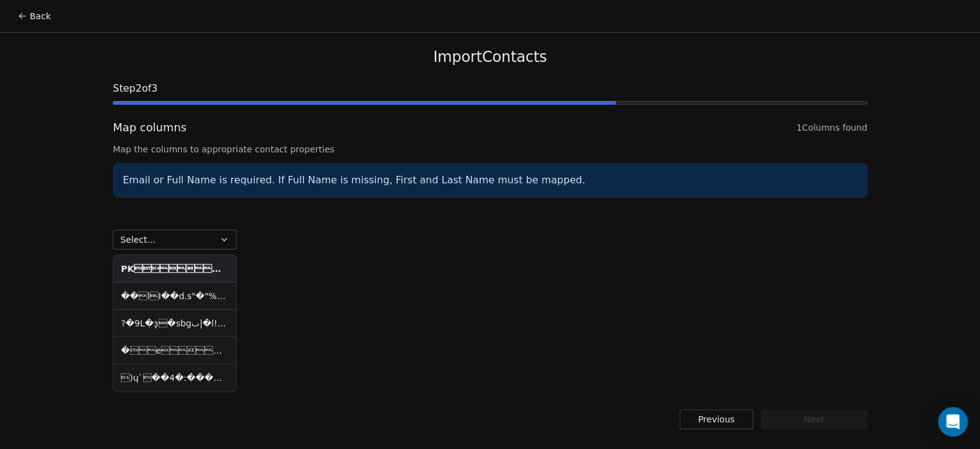 This screenshot has height=449, width=980. Describe the element at coordinates (175, 269) in the screenshot. I see `th: PK     ! A7��n     [Content_Types].xml �(�                                         ...` at that location.